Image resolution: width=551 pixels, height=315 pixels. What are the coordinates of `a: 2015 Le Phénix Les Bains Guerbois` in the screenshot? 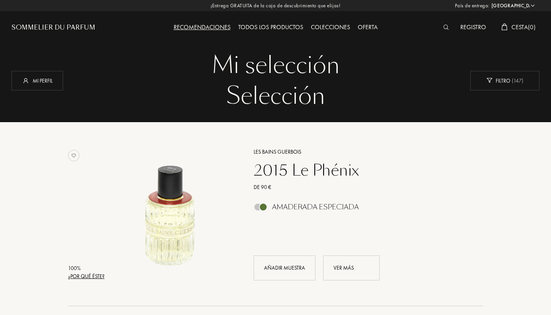 It's located at (175, 214).